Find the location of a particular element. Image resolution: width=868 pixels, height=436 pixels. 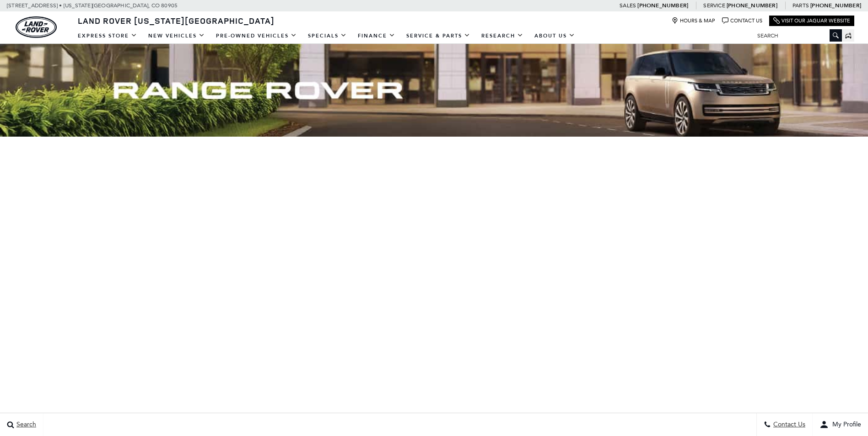

span: My Profile is located at coordinates (845, 425).